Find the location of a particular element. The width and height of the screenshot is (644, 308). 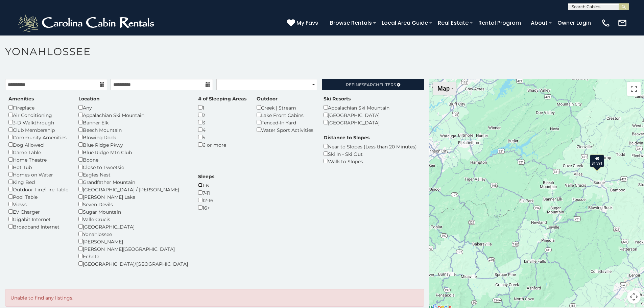

div: King Bed is located at coordinates (38, 182).